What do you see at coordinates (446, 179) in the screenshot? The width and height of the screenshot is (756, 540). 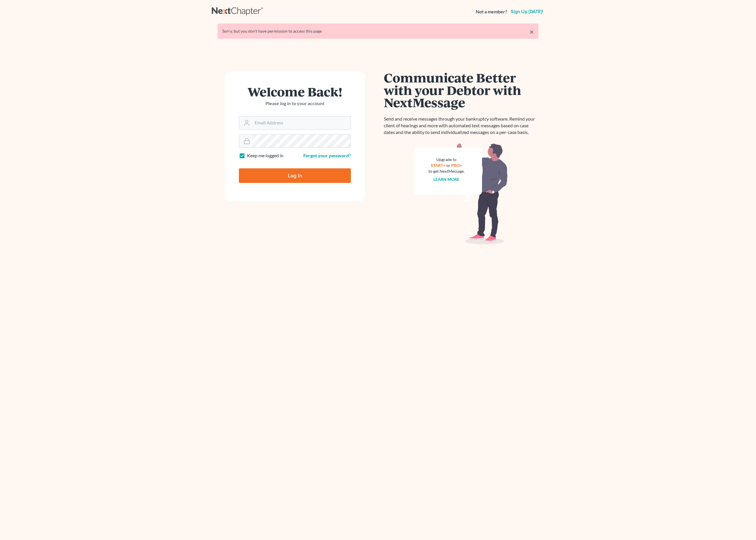 I see `a: Learn more` at bounding box center [446, 179].